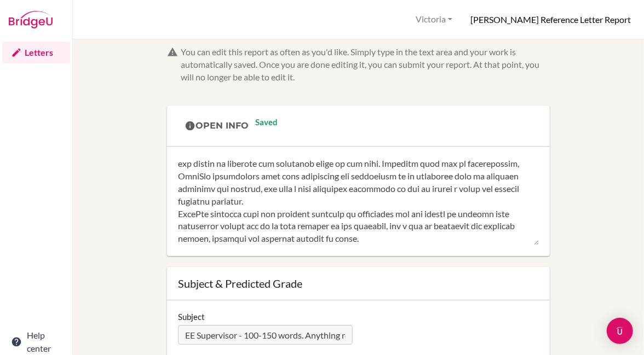 This screenshot has height=355, width=644. Describe the element at coordinates (191, 317) in the screenshot. I see `label: Subject` at that location.